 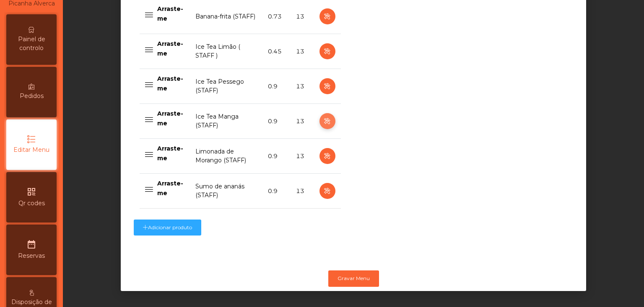 What do you see at coordinates (226, 191) in the screenshot?
I see `td: Sumo de ananás (STAFF)` at bounding box center [226, 191].